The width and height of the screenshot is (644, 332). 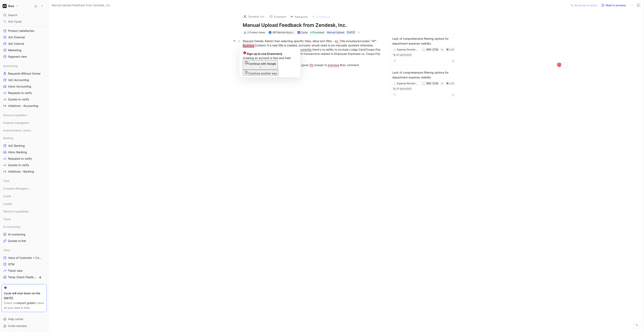 What do you see at coordinates (24, 57) in the screenshot?
I see `a: Segment view` at bounding box center [24, 57].